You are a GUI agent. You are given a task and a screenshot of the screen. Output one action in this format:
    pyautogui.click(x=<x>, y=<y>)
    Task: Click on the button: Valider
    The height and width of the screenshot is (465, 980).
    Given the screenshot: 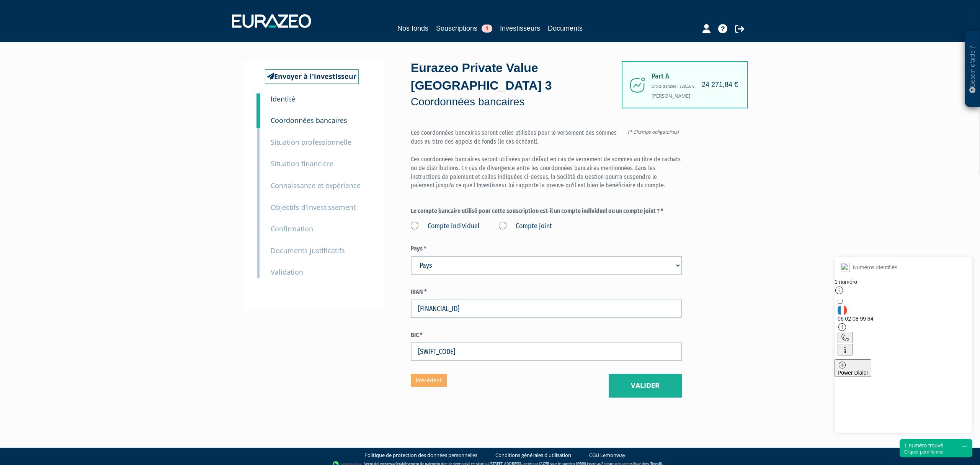 What is the action you would take?
    pyautogui.click(x=645, y=386)
    